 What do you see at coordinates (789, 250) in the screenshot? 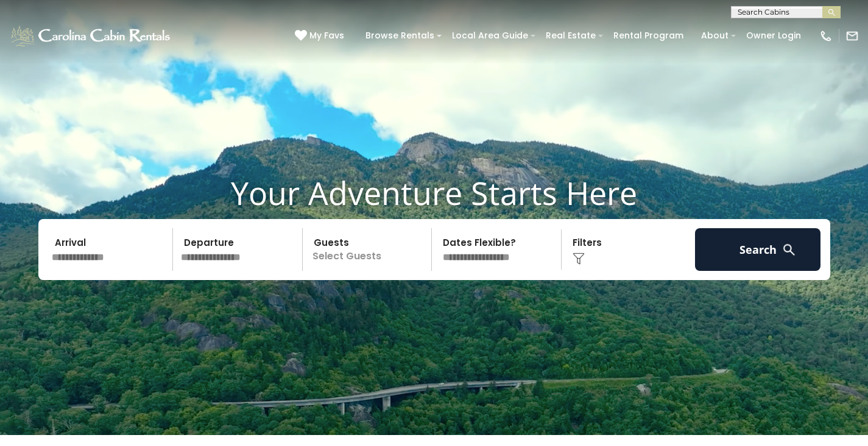
I see `img: search-regular-white.png` at bounding box center [789, 250].